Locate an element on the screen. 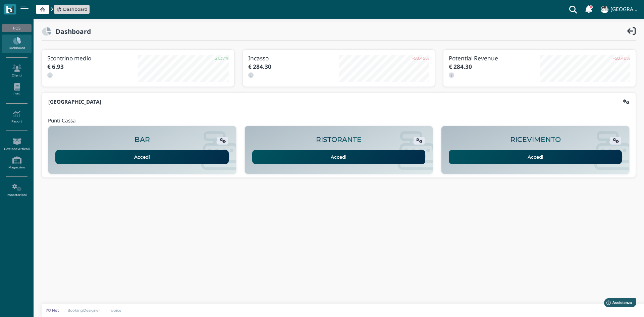 The height and width of the screenshot is (317, 644). h3: Incasso is located at coordinates (294, 58).